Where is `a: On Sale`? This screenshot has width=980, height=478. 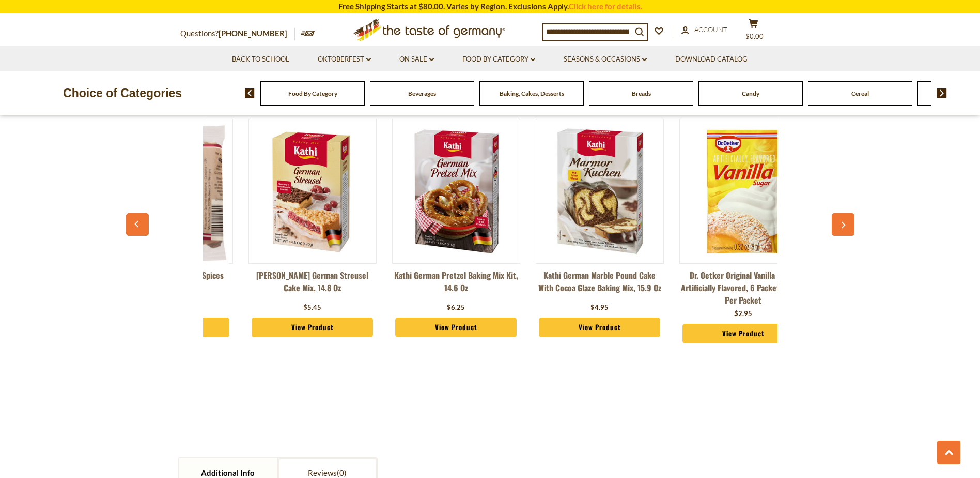
a: On Sale is located at coordinates (417, 59).